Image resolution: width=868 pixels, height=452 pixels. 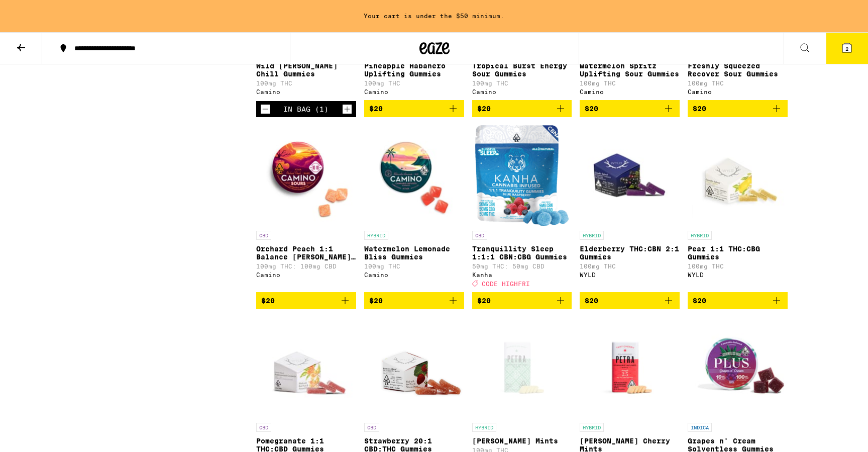 I want to click on p: Tropical Burst Energy Sour Gummies, so click(x=522, y=70).